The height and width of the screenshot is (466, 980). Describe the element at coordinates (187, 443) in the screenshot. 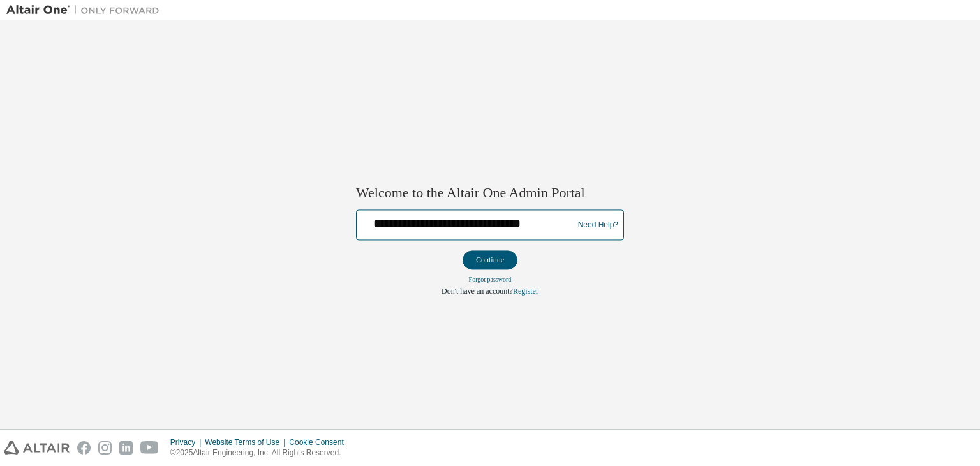

I see `div: Privacy` at that location.